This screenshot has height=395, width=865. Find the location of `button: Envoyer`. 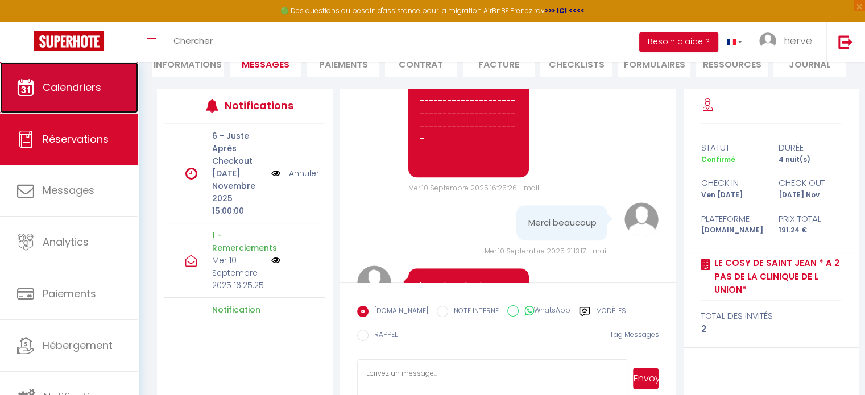

button: Envoyer is located at coordinates (645, 379).